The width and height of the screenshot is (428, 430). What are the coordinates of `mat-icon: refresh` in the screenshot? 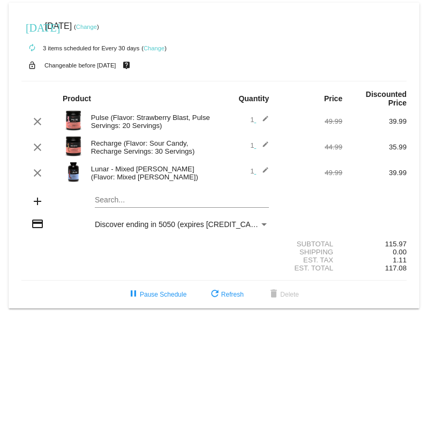 It's located at (215, 295).